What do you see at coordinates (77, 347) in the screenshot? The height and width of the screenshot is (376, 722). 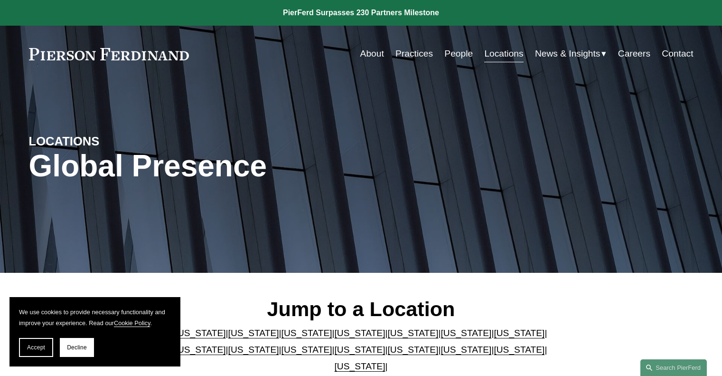 I see `span: Decline` at bounding box center [77, 347].